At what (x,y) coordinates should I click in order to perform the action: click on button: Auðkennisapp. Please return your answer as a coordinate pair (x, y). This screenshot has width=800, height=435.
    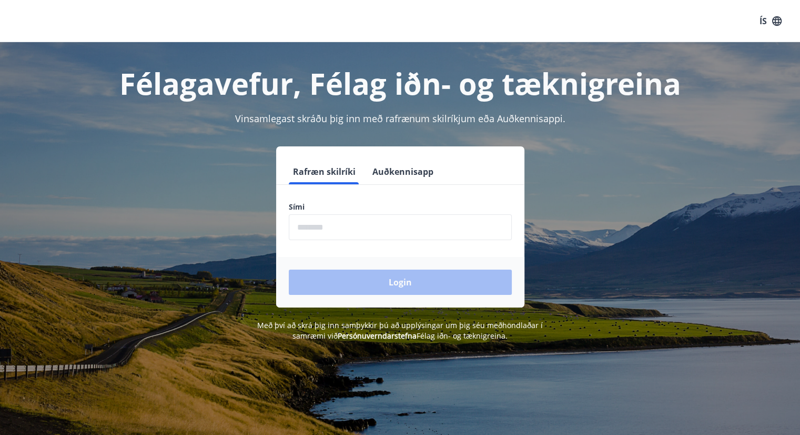
    Looking at the image, I should click on (403, 172).